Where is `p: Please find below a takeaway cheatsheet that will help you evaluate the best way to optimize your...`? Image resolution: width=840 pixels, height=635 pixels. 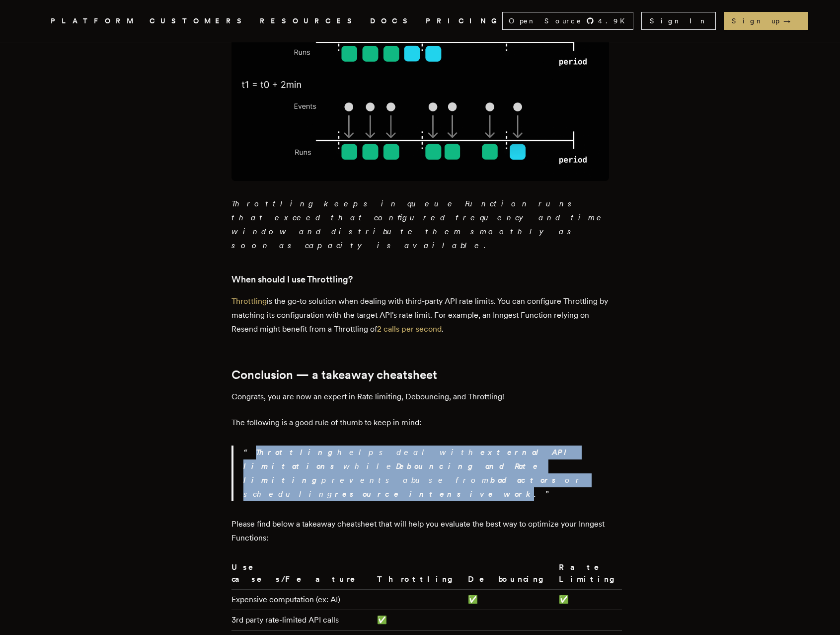 p: Please find below a takeaway cheatsheet that will help you evaluate the best way to optimize your... is located at coordinates (420, 531).